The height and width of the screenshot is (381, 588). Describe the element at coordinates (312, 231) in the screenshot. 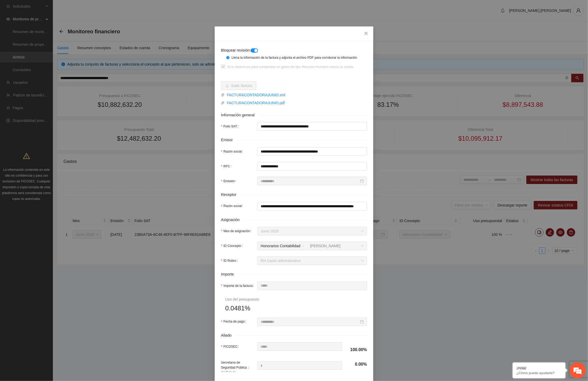

I see `span: Junio 2025` at that location.